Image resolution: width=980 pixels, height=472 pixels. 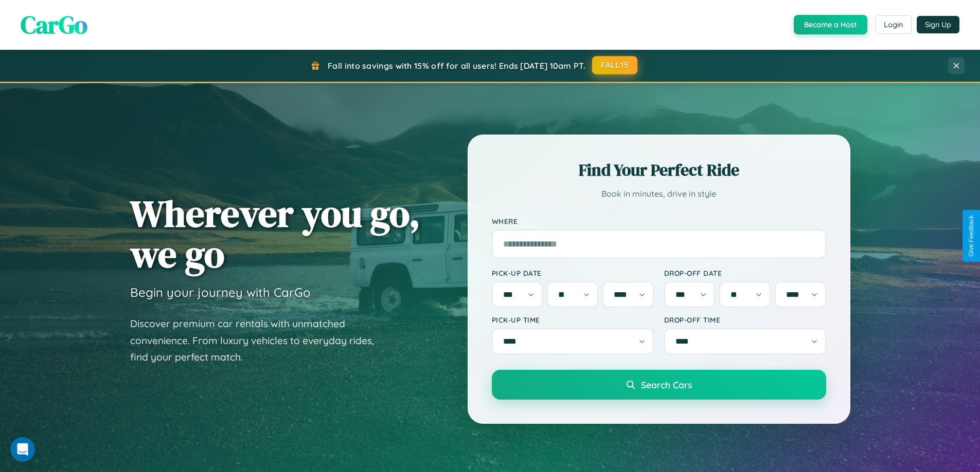 I want to click on label: Drop-off Time, so click(x=745, y=320).